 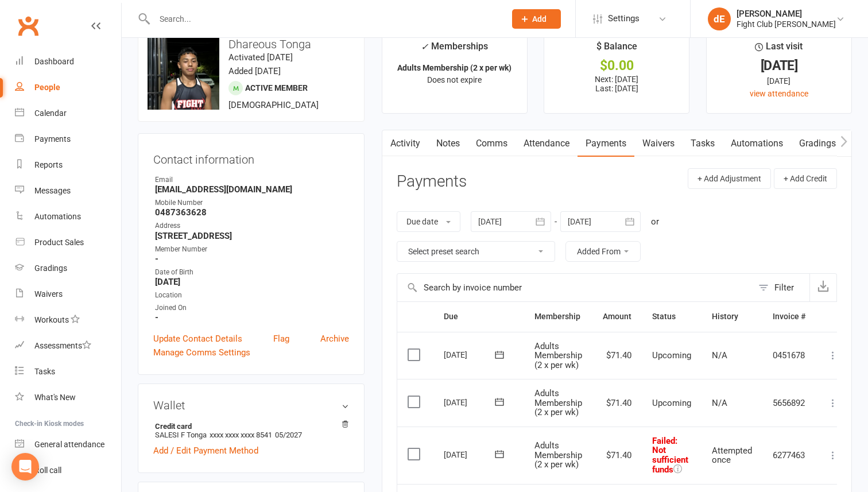 I want to click on div: Email, so click(x=252, y=179).